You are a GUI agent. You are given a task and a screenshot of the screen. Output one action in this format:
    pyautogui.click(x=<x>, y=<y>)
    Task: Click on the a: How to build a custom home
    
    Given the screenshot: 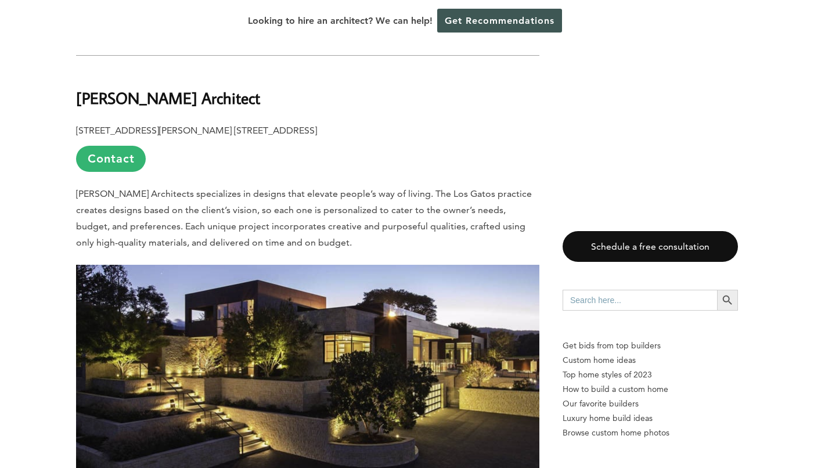 What is the action you would take?
    pyautogui.click(x=650, y=389)
    